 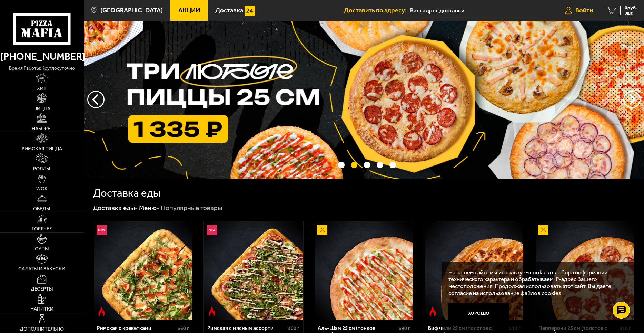 I want to click on span: Салаты и закуски, so click(x=42, y=268).